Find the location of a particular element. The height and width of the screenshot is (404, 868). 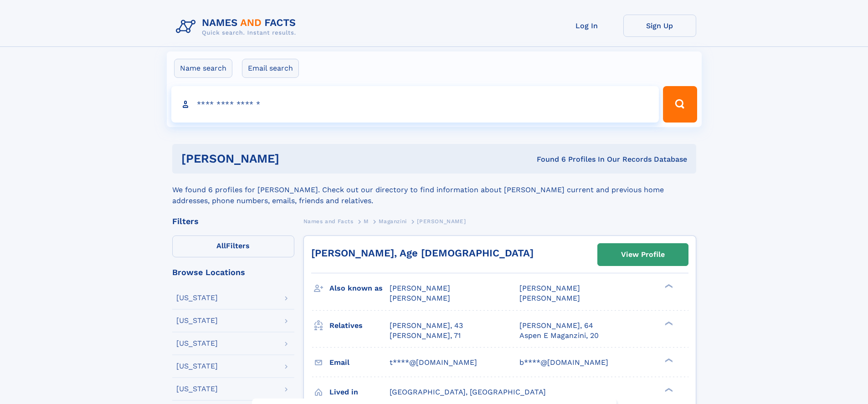

a: Log In is located at coordinates (587, 25).